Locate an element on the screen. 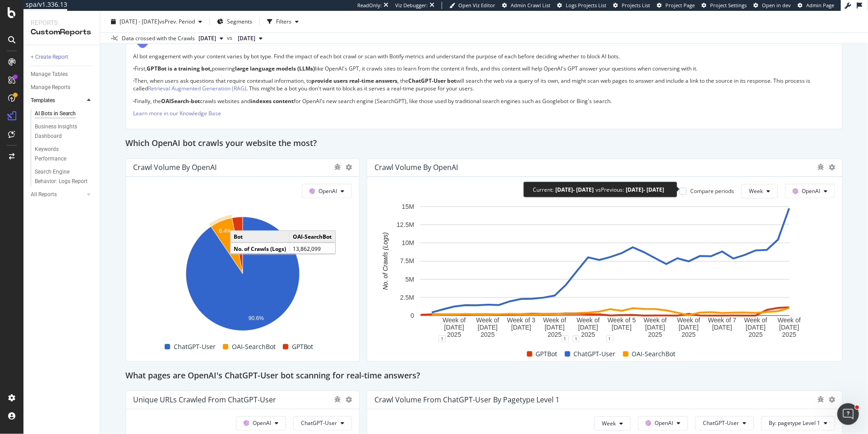 This screenshot has height=434, width=868. a: Retrieval Augmented Generation (RAG) is located at coordinates (197, 88).